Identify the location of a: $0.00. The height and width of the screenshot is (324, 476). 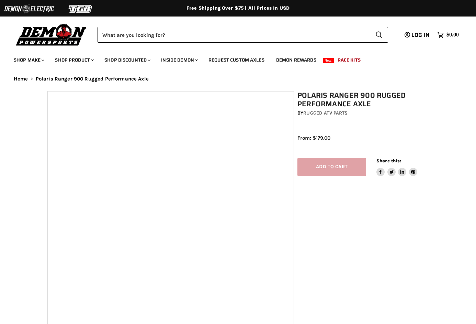
(448, 35).